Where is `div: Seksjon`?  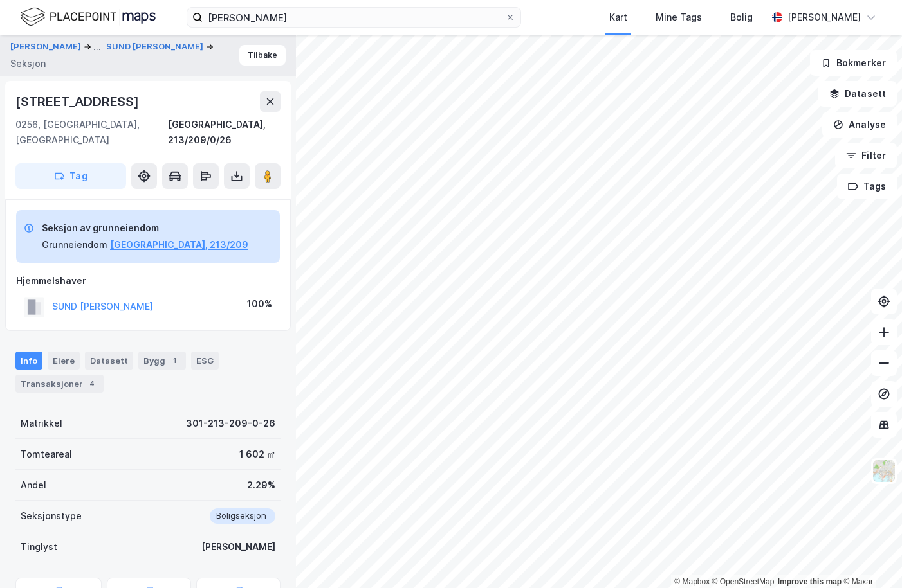
div: Seksjon is located at coordinates (28, 64).